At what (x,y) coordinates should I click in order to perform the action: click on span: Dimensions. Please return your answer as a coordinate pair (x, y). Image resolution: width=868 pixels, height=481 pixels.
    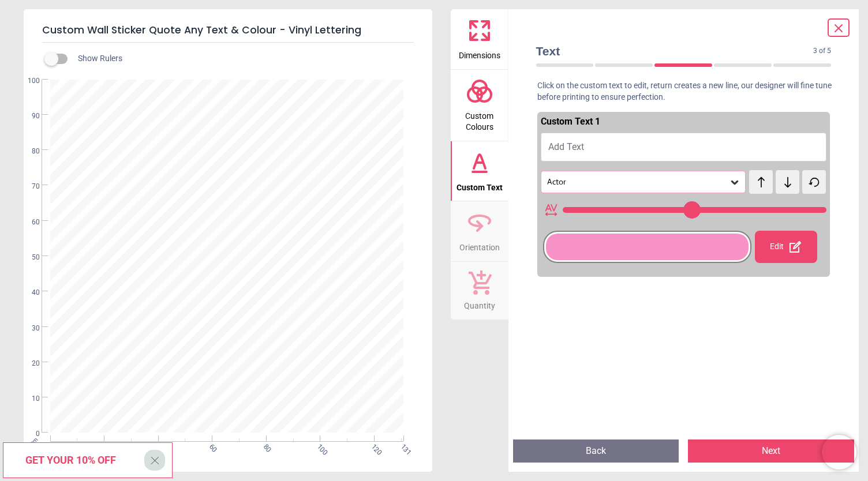
    Looking at the image, I should click on (479, 53).